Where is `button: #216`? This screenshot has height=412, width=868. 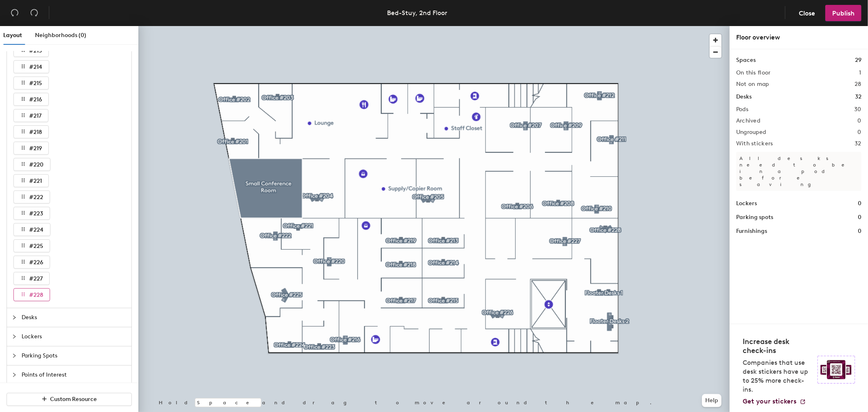 button: #216 is located at coordinates (31, 99).